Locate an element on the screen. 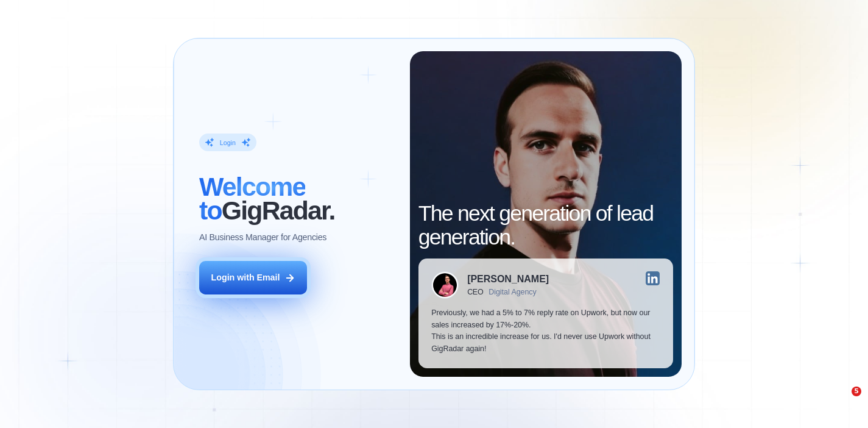 The height and width of the screenshot is (428, 868). span: Welcome to is located at coordinates (252, 198).